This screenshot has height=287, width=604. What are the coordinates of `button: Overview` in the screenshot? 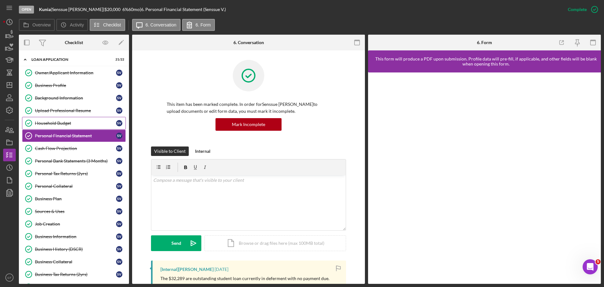 It's located at (37, 25).